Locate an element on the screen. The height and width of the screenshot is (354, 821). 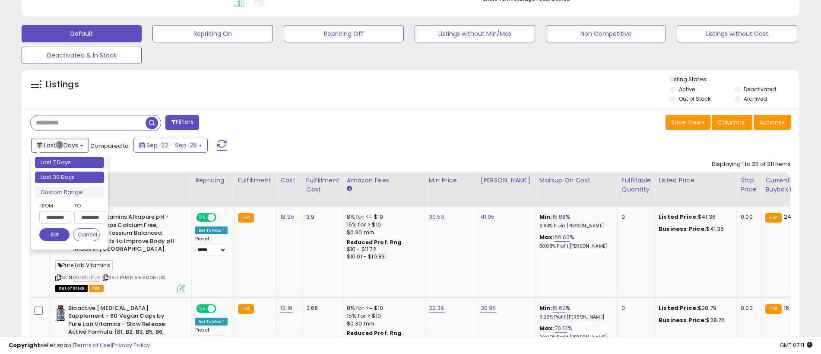
div: Current Buybox Price is located at coordinates (787, 185).